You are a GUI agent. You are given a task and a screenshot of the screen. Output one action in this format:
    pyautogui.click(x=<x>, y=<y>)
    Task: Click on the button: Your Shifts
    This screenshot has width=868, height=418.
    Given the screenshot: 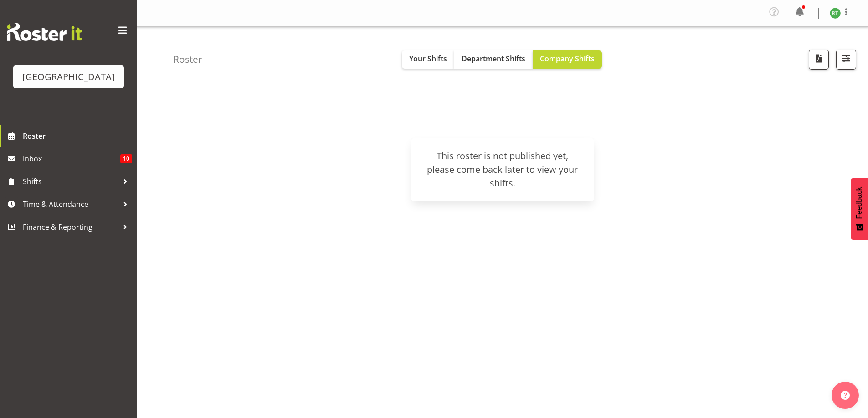 What is the action you would take?
    pyautogui.click(x=428, y=59)
    